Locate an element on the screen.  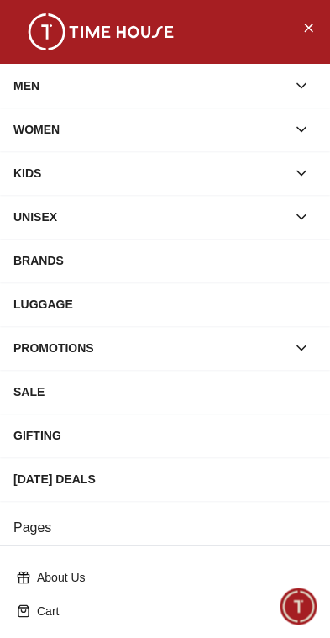
div: LUGGAGE is located at coordinates (165, 304).